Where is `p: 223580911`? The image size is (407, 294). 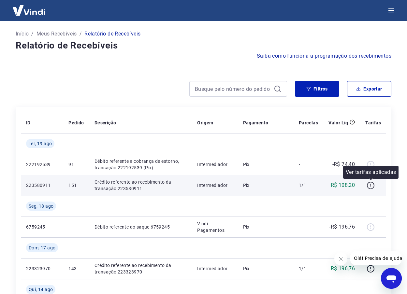
p: 223580911 is located at coordinates (42, 185).